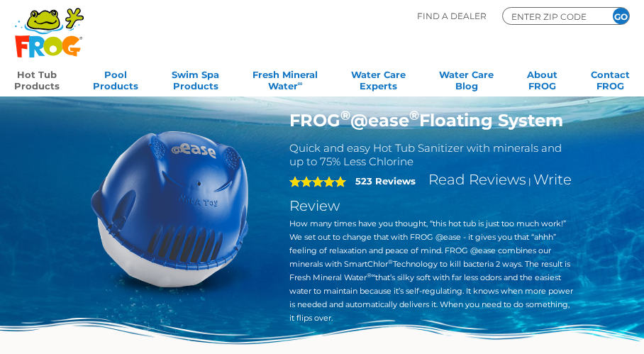 The width and height of the screenshot is (644, 354). I want to click on a: Hot TubProducts, so click(37, 79).